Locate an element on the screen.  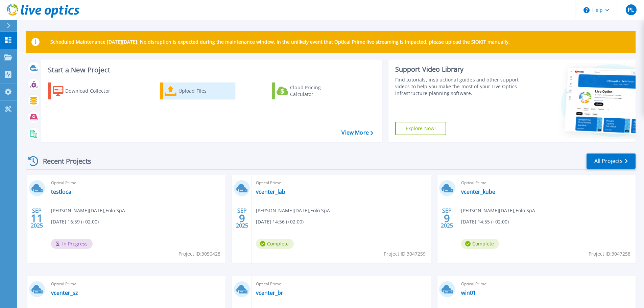
span: In Progress is located at coordinates (71, 244).